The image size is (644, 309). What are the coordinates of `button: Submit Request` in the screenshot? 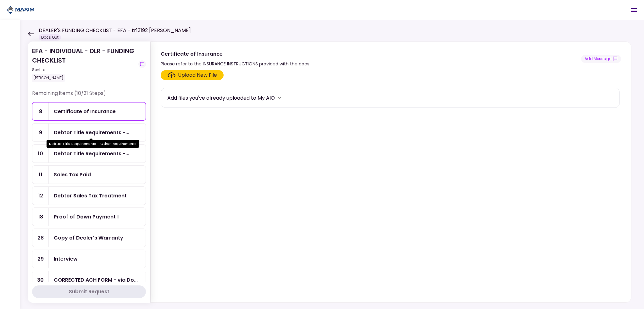 It's located at (89, 292).